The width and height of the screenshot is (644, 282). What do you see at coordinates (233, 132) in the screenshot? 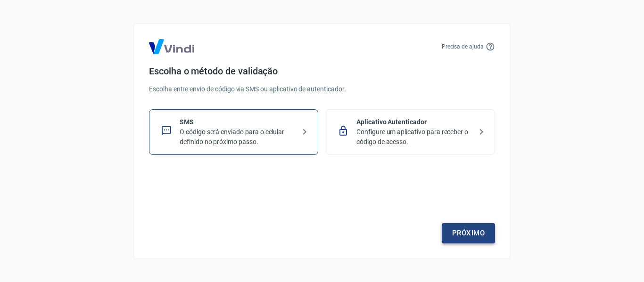
I see `div: SMSO código será enviado para o celular definido no próximo passo.` at bounding box center [233, 132].